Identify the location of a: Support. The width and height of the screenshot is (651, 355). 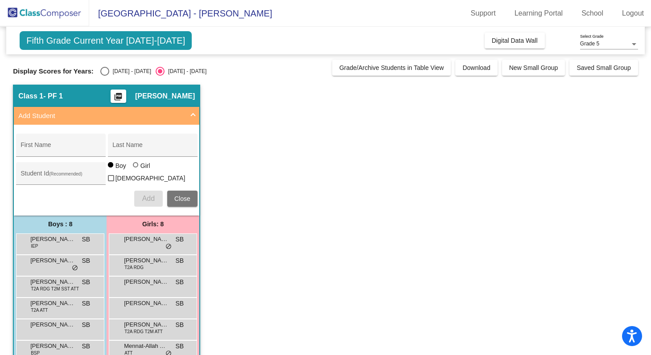
(483, 13).